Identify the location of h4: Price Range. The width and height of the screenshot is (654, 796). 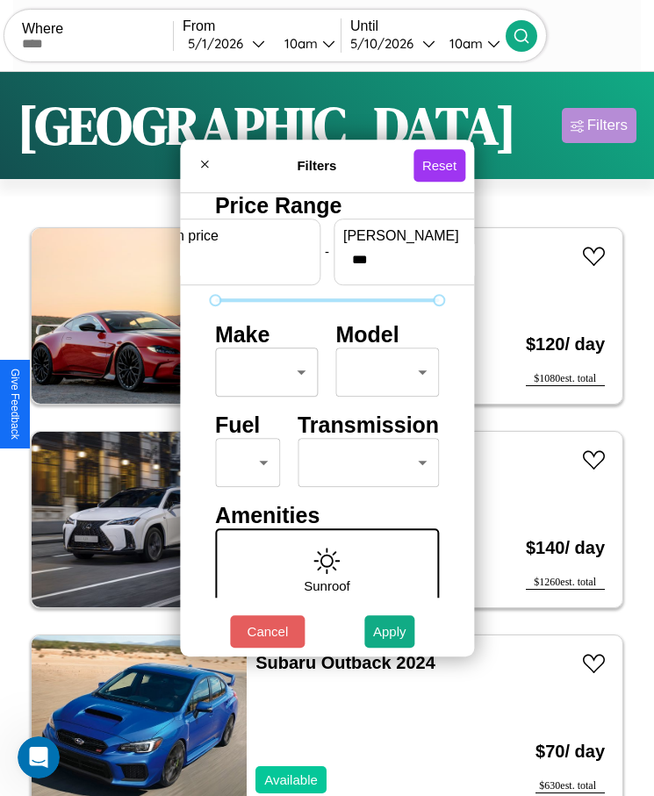
(327, 205).